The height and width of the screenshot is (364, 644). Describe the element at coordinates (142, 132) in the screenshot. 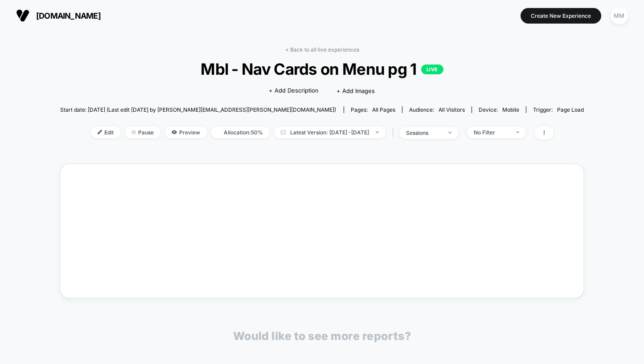

I see `span: Pause` at that location.